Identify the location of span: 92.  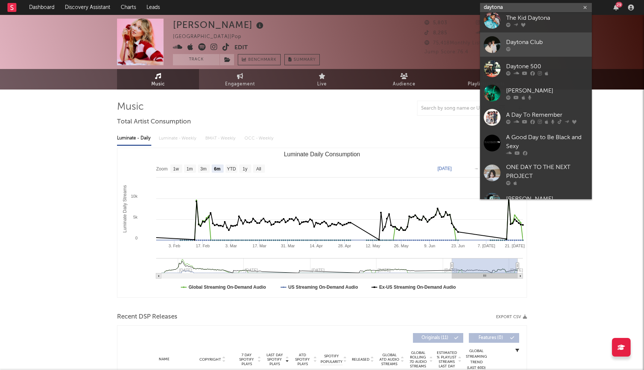
(484, 33).